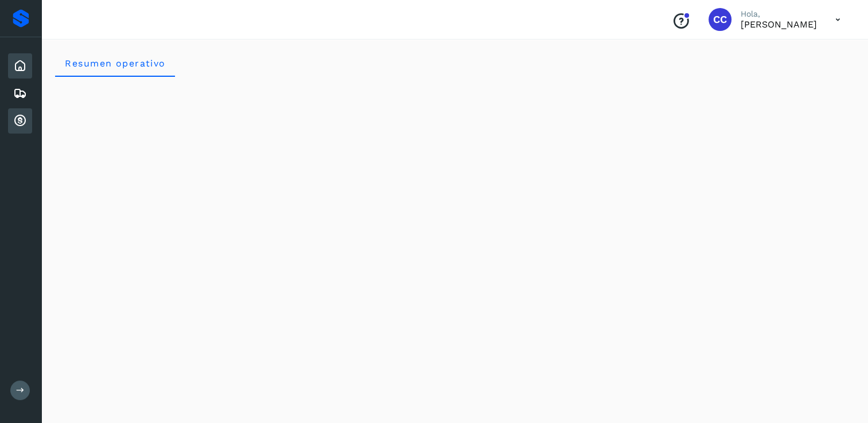  I want to click on span: Resumen operativo, so click(115, 63).